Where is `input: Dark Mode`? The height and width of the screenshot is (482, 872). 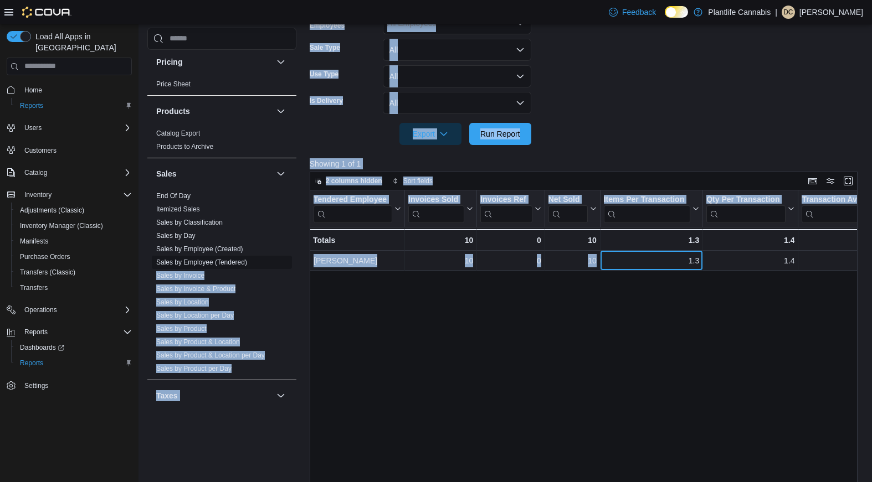 input: Dark Mode is located at coordinates (676, 12).